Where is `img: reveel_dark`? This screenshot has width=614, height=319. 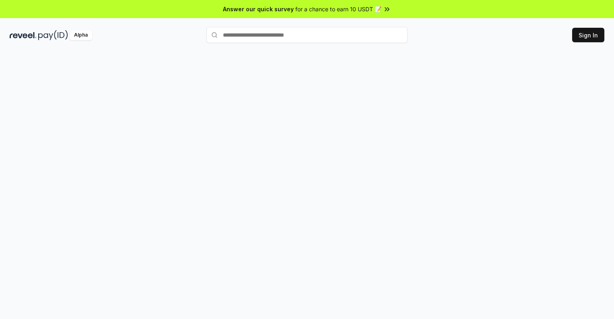 img: reveel_dark is located at coordinates (23, 35).